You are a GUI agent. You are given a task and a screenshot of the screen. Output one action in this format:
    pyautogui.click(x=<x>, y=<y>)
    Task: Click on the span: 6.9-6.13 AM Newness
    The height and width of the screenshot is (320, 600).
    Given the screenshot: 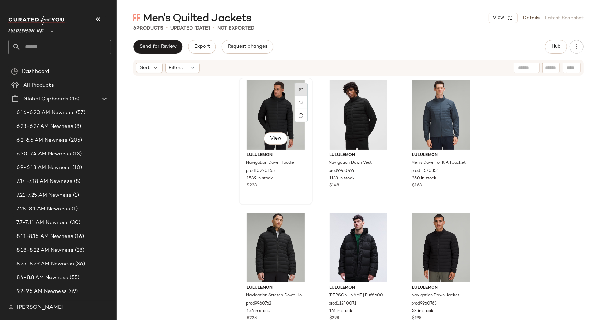 What is the action you would take?
    pyautogui.click(x=44, y=168)
    